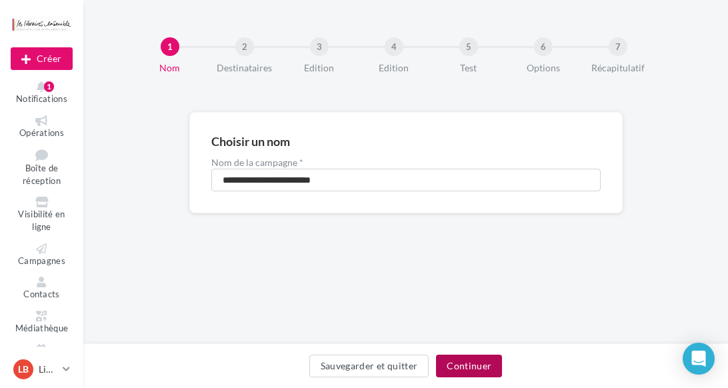 Image resolution: width=728 pixels, height=388 pixels. Describe the element at coordinates (394, 47) in the screenshot. I see `div: 4` at that location.